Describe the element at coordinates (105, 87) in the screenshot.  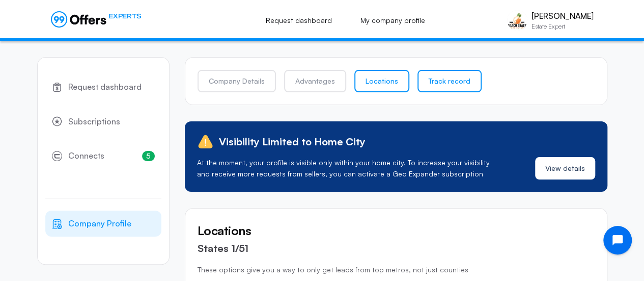
I see `span: Request dashboard` at that location.